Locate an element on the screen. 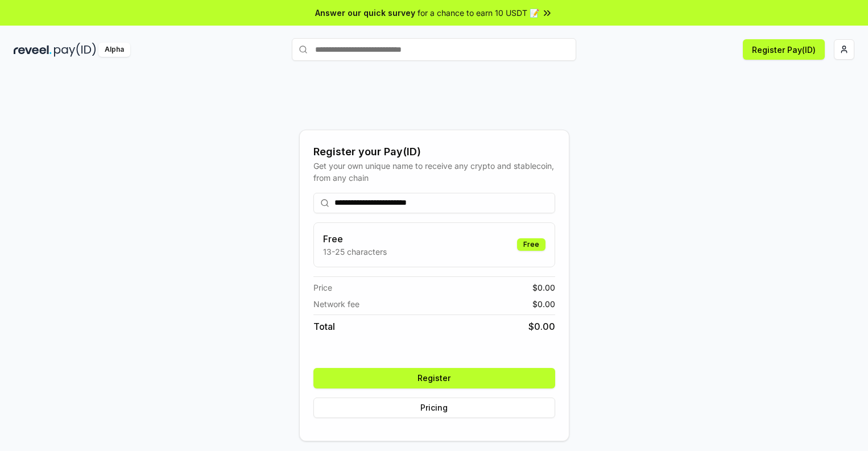 This screenshot has height=451, width=868. p: 13-25 characters is located at coordinates (355, 251).